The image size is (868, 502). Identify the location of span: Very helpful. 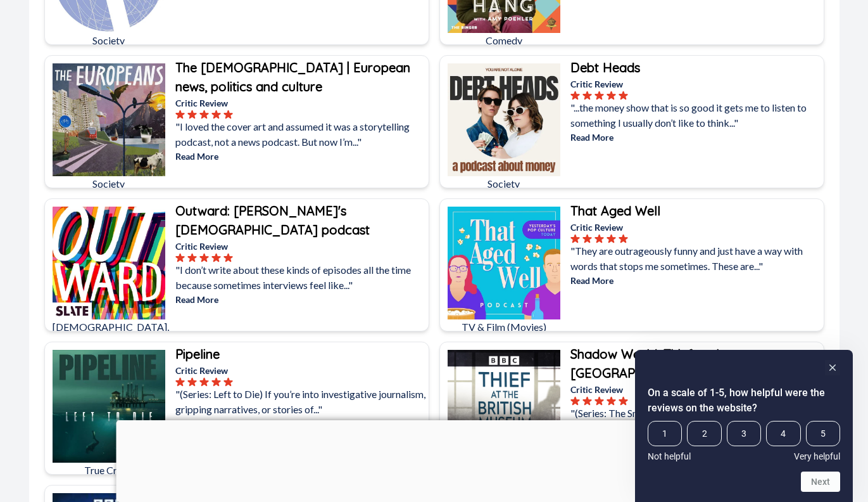
(817, 457).